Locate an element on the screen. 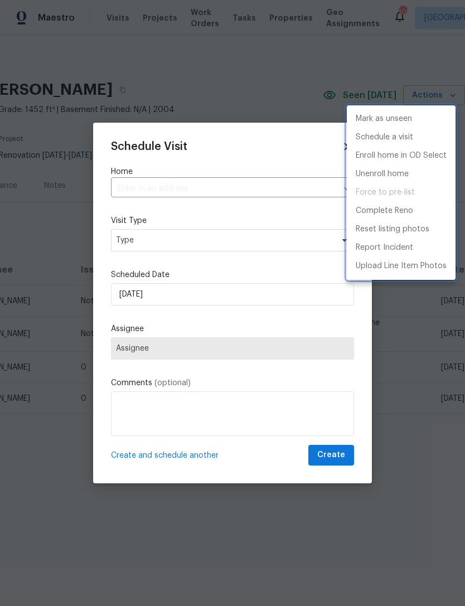  p: Upload Line Item Photos is located at coordinates (401, 266).